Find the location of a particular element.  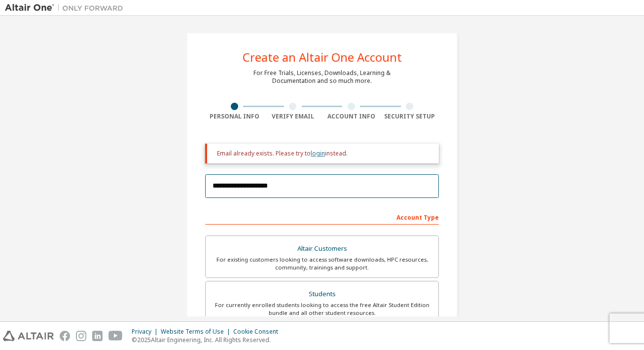

div: Email already exists. Please try to instead. is located at coordinates (324, 153).